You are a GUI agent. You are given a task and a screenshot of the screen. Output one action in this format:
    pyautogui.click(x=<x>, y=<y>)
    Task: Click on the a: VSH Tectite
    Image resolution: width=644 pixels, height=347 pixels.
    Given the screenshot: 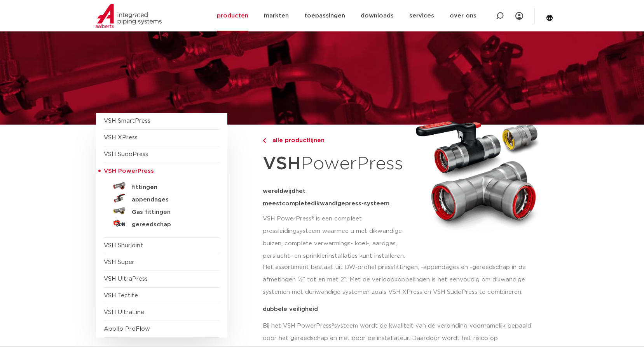 What is the action you would take?
    pyautogui.click(x=121, y=296)
    